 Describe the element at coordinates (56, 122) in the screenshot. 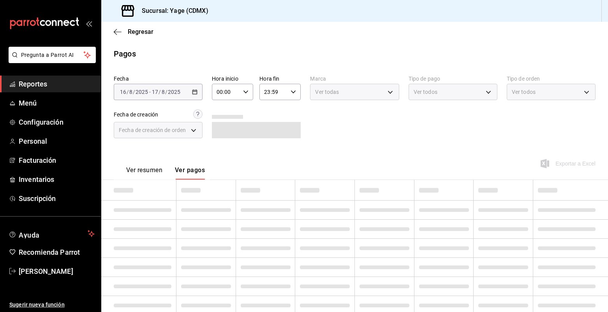

I see `span: Configuración` at that location.